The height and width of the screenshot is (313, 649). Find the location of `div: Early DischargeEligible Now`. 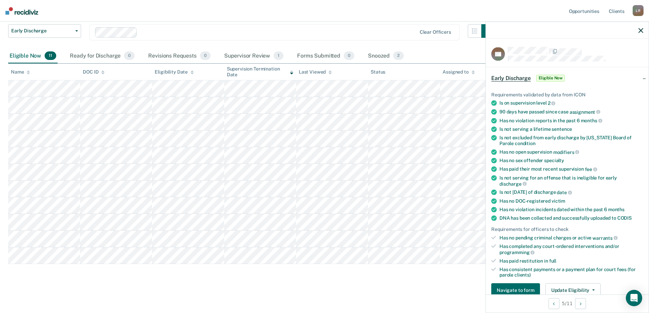

div: Early DischargeEligible Now is located at coordinates (567, 78).